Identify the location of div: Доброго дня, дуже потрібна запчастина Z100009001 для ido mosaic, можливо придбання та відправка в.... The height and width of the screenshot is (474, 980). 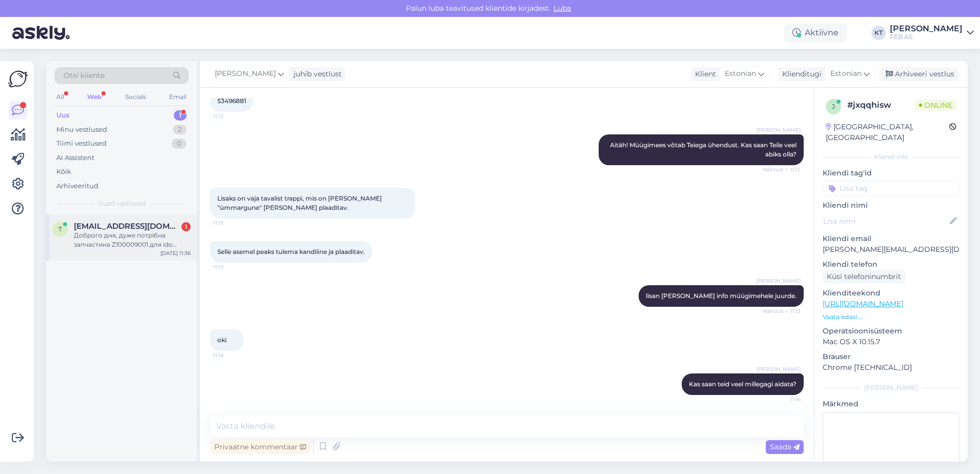
(132, 240).